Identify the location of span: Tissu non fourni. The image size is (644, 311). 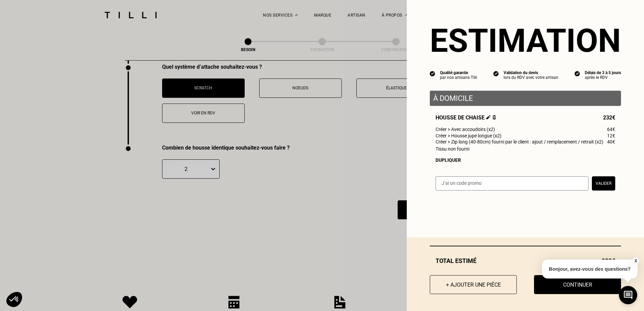
(452, 149).